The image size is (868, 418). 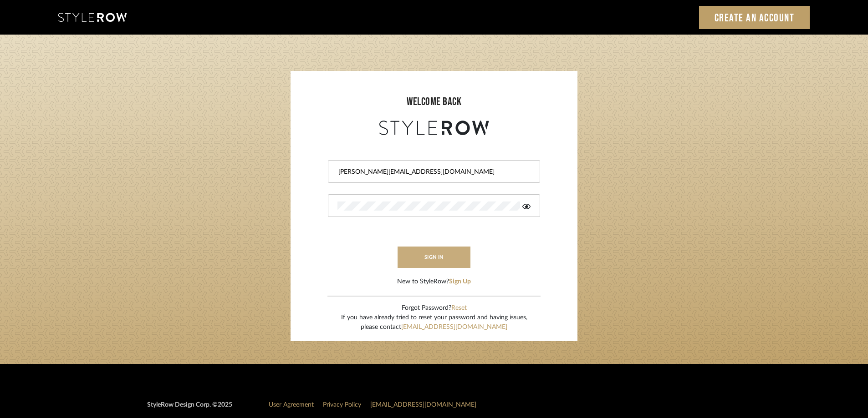 What do you see at coordinates (291, 405) in the screenshot?
I see `a: User Agreement` at bounding box center [291, 405].